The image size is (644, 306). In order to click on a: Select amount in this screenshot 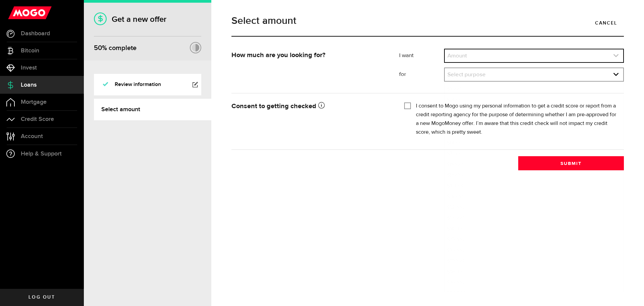, I will do `click(153, 109)`.